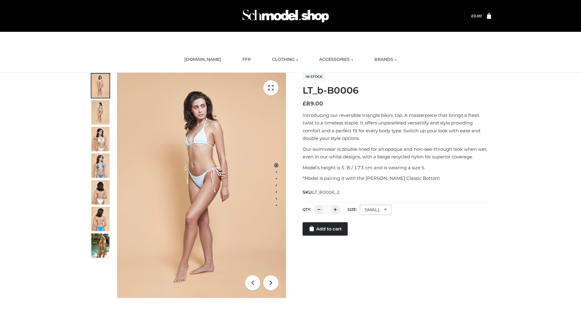 This screenshot has width=581, height=327. What do you see at coordinates (313, 103) in the screenshot?
I see `bdi: 89.00` at bounding box center [313, 103].